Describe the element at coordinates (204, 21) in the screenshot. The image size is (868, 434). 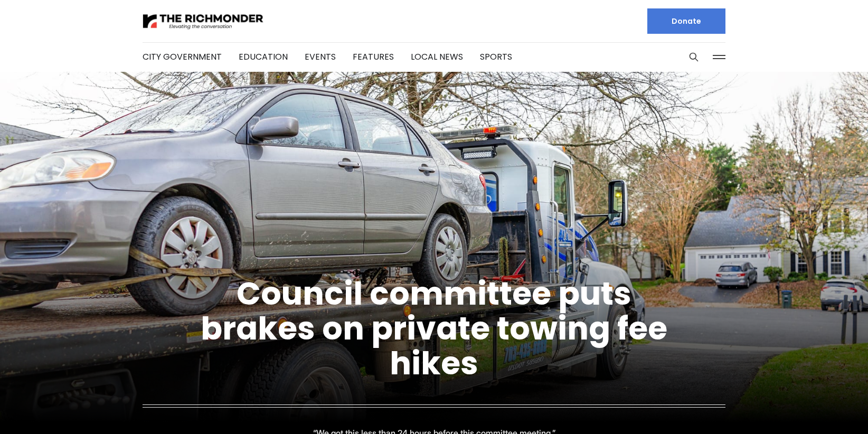
I see `img: The Richmonder` at that location.